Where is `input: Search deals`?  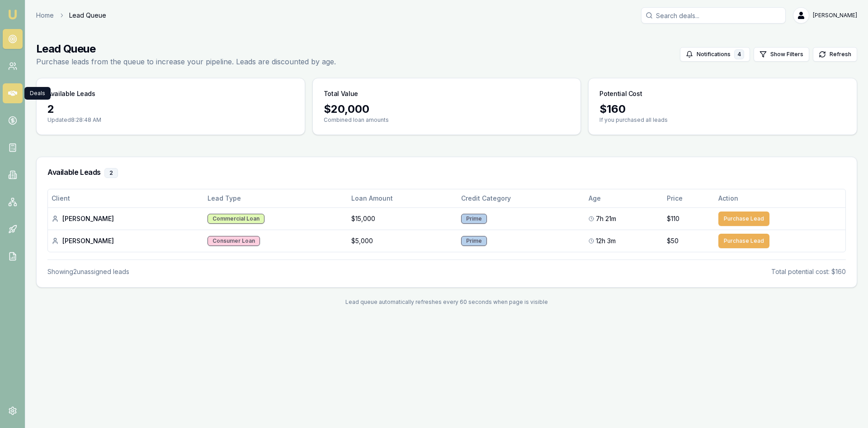
input: Search deals is located at coordinates (714, 15).